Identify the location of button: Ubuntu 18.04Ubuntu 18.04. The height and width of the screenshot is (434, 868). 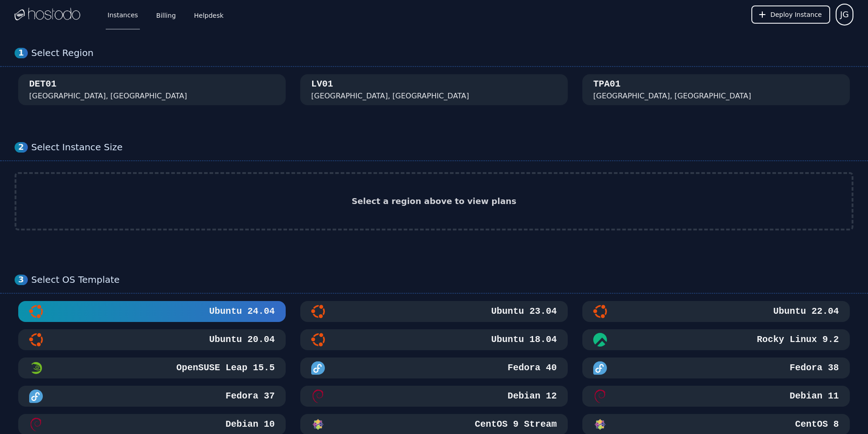
(434, 340).